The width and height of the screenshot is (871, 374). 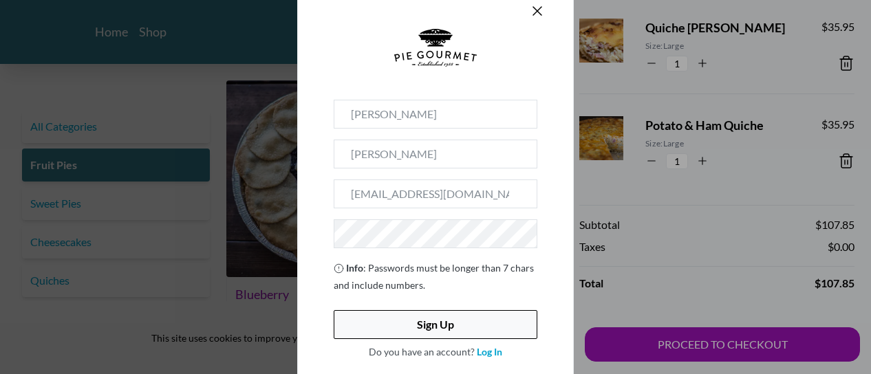 I want to click on input: Email, so click(x=435, y=194).